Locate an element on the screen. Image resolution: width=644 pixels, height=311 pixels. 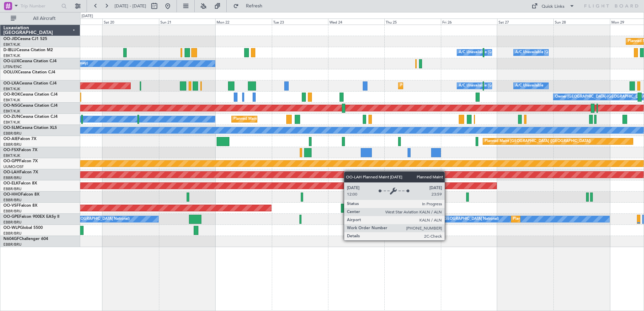
div: Wed 24 is located at coordinates (356, 22).